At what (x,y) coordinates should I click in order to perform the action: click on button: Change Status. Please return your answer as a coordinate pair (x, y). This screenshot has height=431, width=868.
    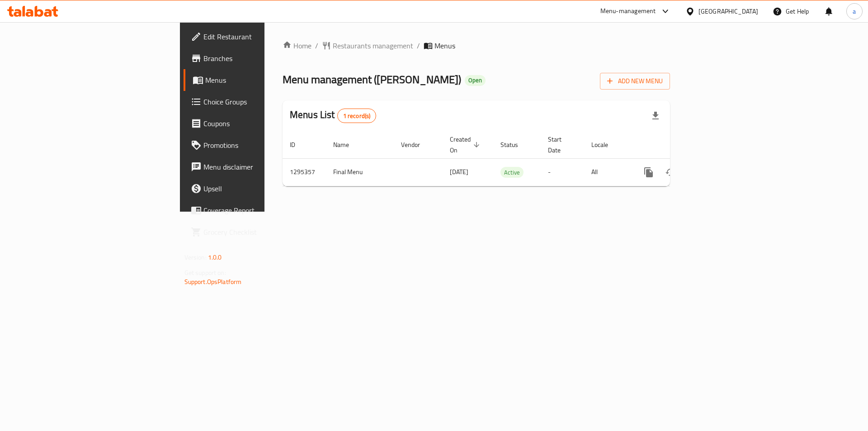
    Looking at the image, I should click on (670, 172).